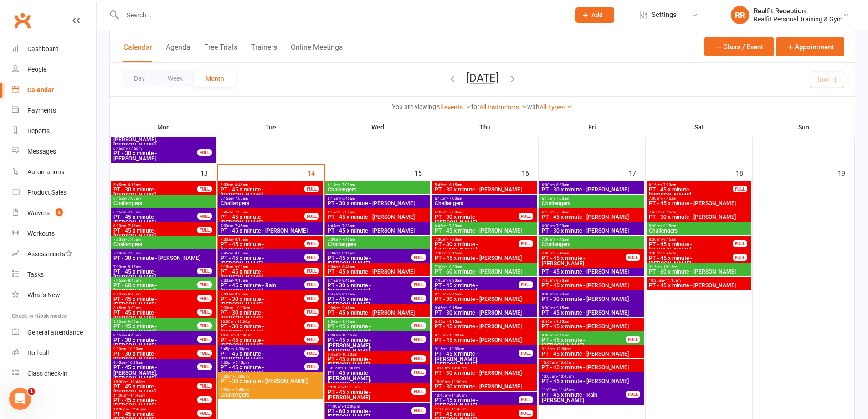 Image resolution: width=868 pixels, height=419 pixels. I want to click on a: Tasks, so click(53, 274).